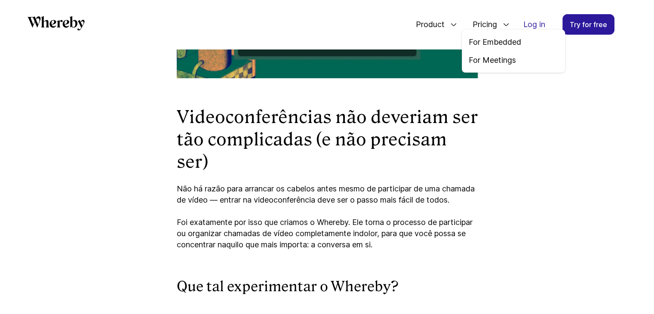 The width and height of the screenshot is (654, 314). What do you see at coordinates (514, 42) in the screenshot?
I see `a: For Embedded` at bounding box center [514, 42].